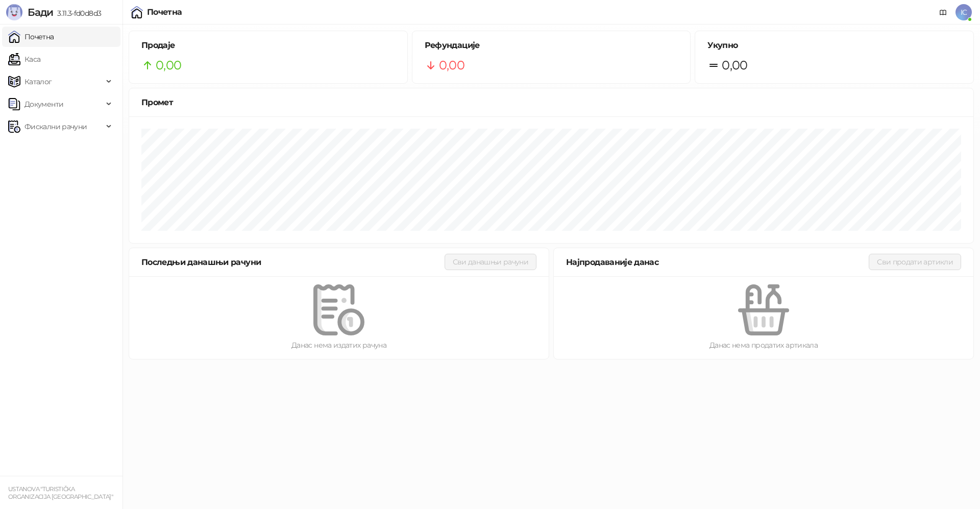 Image resolution: width=980 pixels, height=509 pixels. I want to click on span: Каталог, so click(38, 82).